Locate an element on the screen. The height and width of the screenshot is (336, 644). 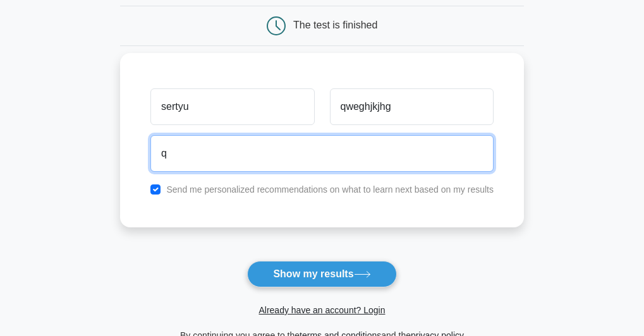
button: Show my results is located at coordinates (322, 274).